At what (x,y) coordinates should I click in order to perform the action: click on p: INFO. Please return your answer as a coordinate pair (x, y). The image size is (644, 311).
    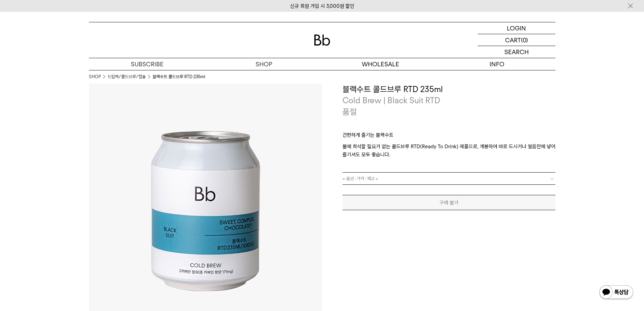
    Looking at the image, I should click on (497, 64).